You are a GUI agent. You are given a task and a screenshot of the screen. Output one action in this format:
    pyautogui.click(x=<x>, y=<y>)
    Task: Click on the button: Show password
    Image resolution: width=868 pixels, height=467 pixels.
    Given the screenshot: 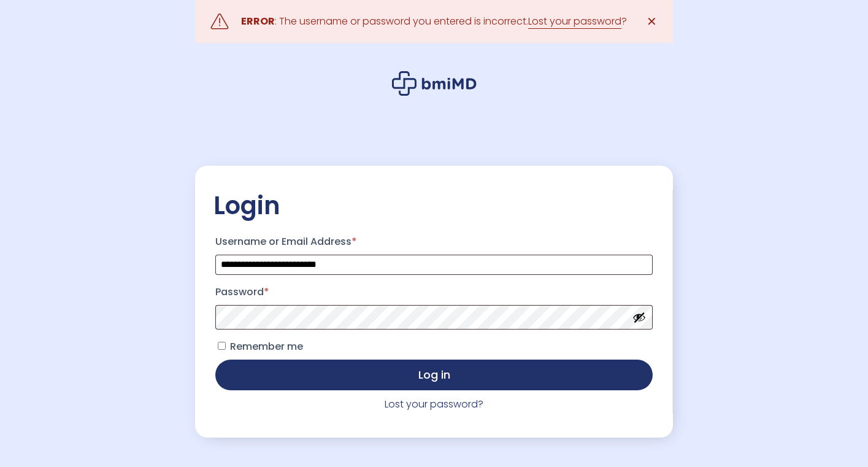 What is the action you would take?
    pyautogui.click(x=639, y=317)
    